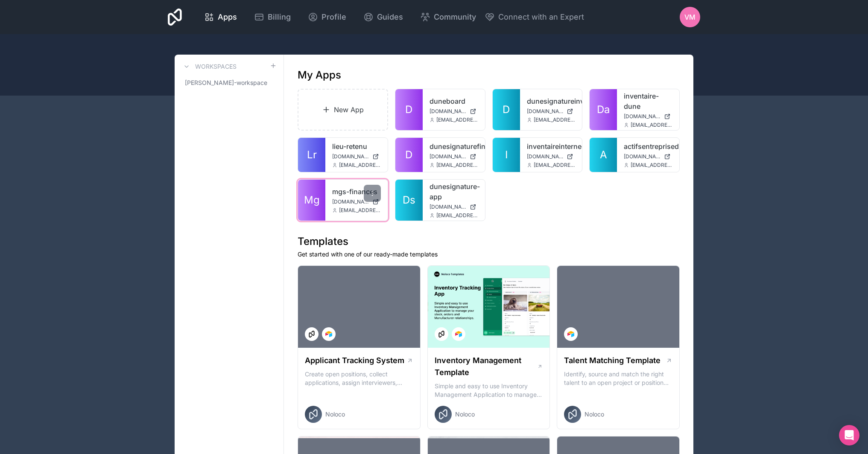 The height and width of the screenshot is (454, 868). Describe the element at coordinates (356, 146) in the screenshot. I see `a: lieu-retenu` at that location.